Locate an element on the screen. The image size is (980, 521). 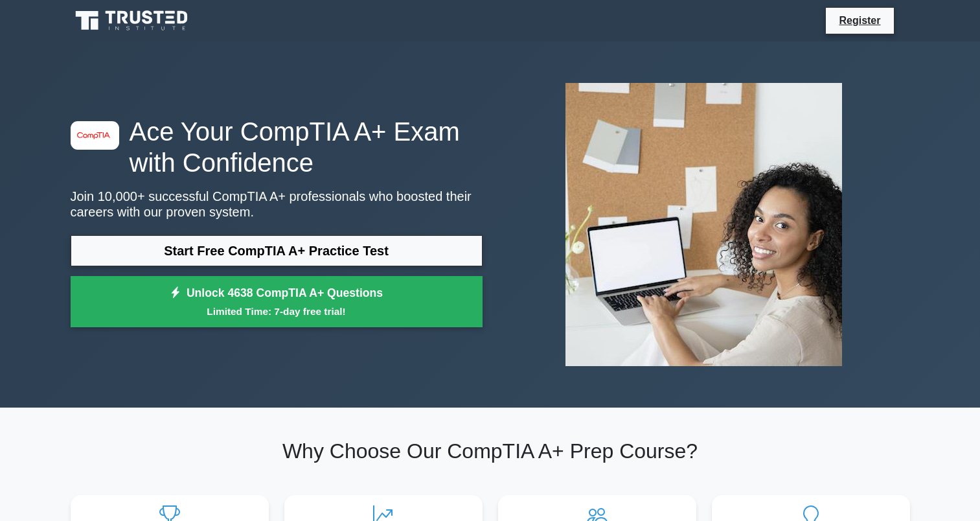
a: Unlock 4638 CompTIA A+ QuestionsLimited Time: 7-day free trial! is located at coordinates (276, 302).